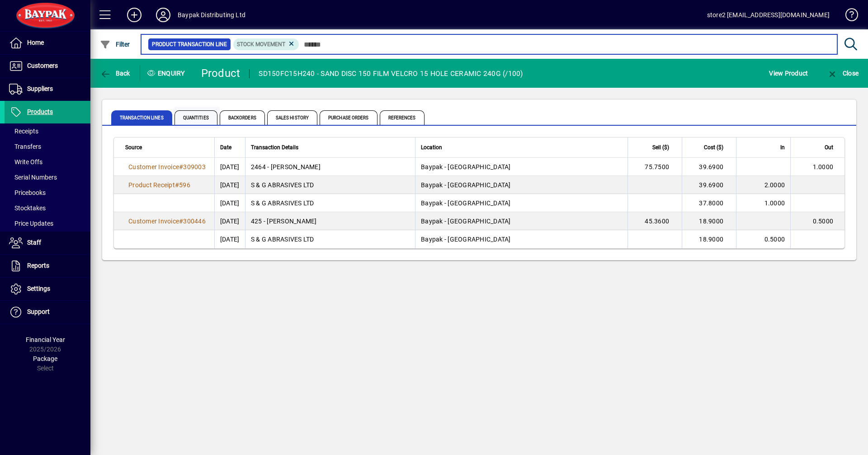 Image resolution: width=868 pixels, height=455 pixels. I want to click on button: View Product, so click(788, 73).